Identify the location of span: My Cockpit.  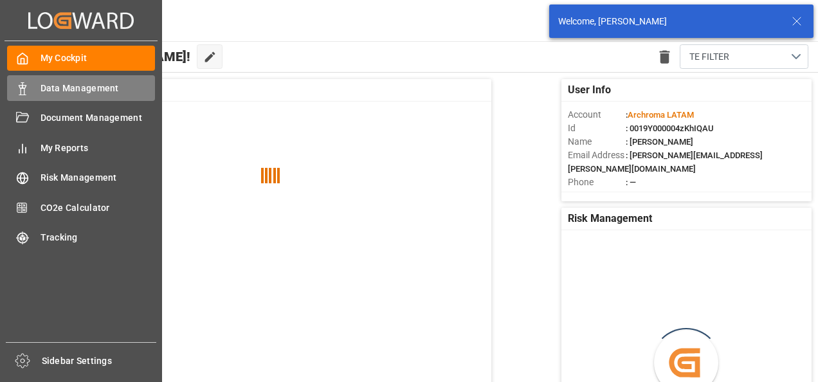
(98, 58).